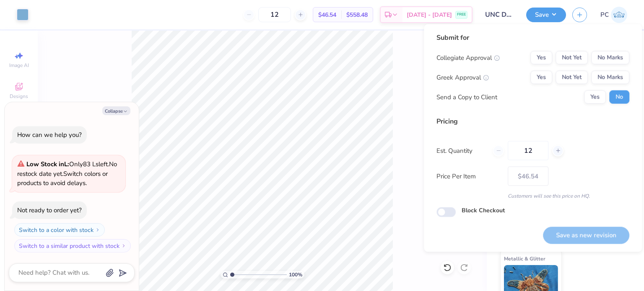 This screenshot has width=644, height=291. What do you see at coordinates (525, 258) in the screenshot?
I see `span: Metallic & Glitter` at bounding box center [525, 258].